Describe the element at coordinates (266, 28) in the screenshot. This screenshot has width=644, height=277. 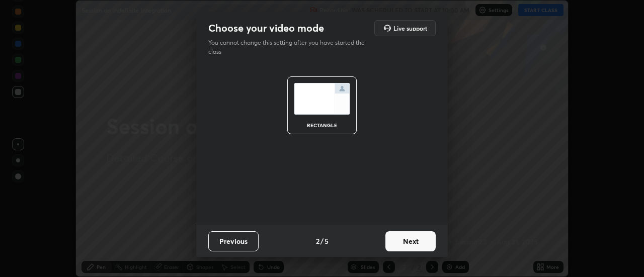
I see `h2: Choose your video mode` at that location.